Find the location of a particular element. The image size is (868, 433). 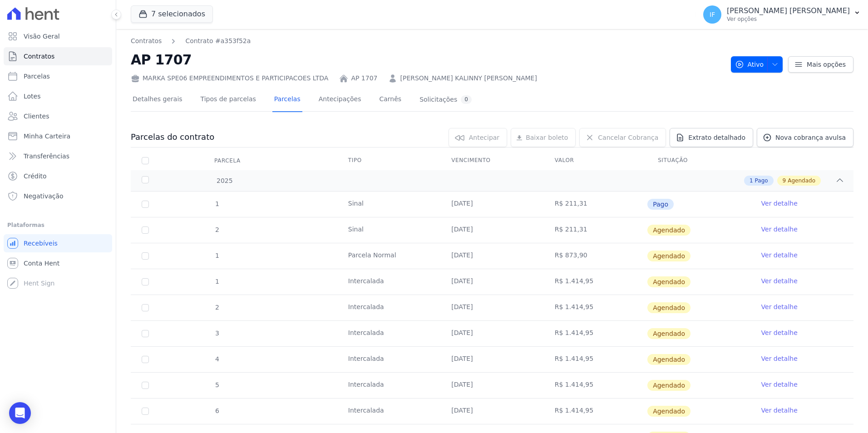

span: Extrato detalhado is located at coordinates (717, 137).